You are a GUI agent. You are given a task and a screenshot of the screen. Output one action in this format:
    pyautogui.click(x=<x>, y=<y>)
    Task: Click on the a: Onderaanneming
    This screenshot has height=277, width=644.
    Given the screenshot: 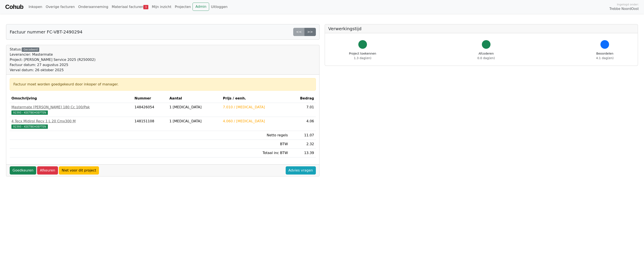 What is the action you would take?
    pyautogui.click(x=93, y=7)
    